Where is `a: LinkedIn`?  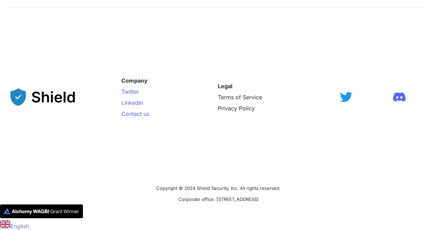 a: LinkedIn is located at coordinates (132, 103).